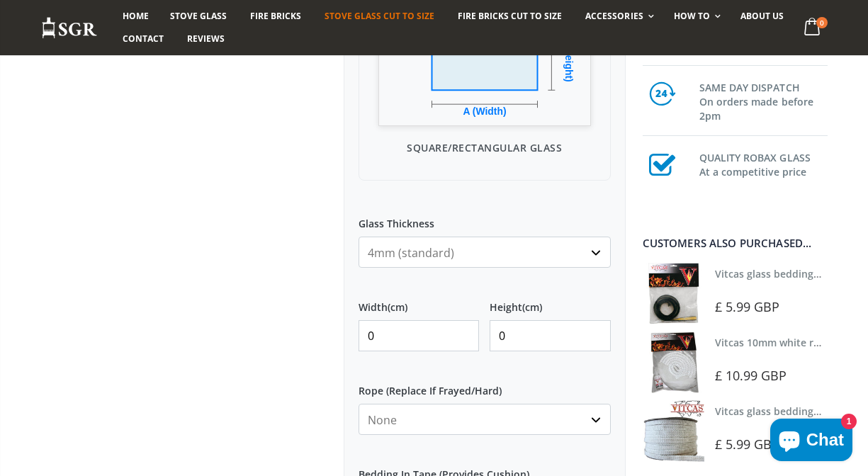 This screenshot has height=476, width=868. Describe the element at coordinates (616, 16) in the screenshot. I see `a: Accessories` at that location.